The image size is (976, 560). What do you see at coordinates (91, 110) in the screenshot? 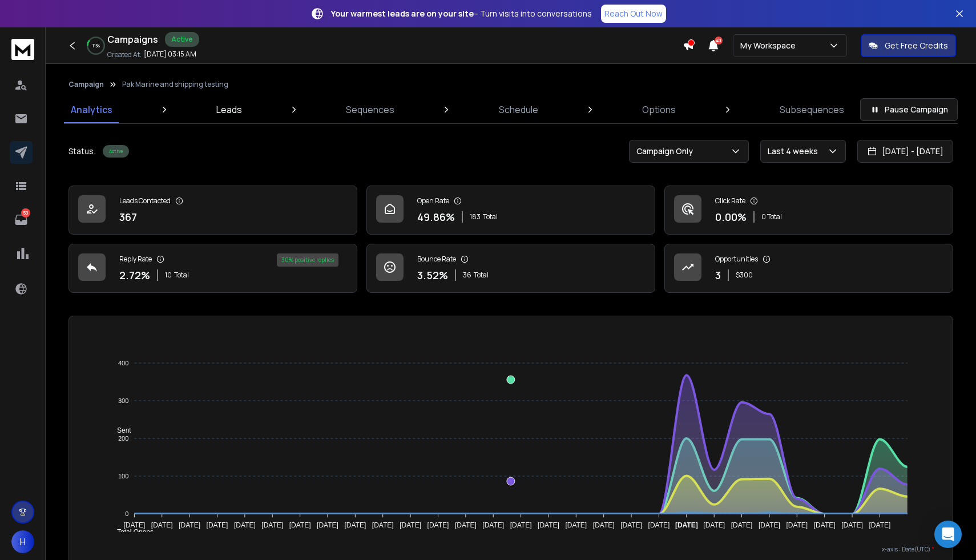
I see `a: Analytics` at bounding box center [91, 110].